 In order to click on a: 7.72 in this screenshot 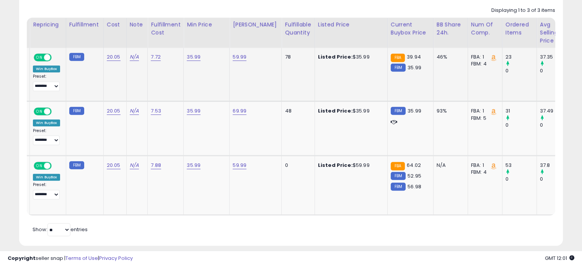, I will do `click(156, 57)`.